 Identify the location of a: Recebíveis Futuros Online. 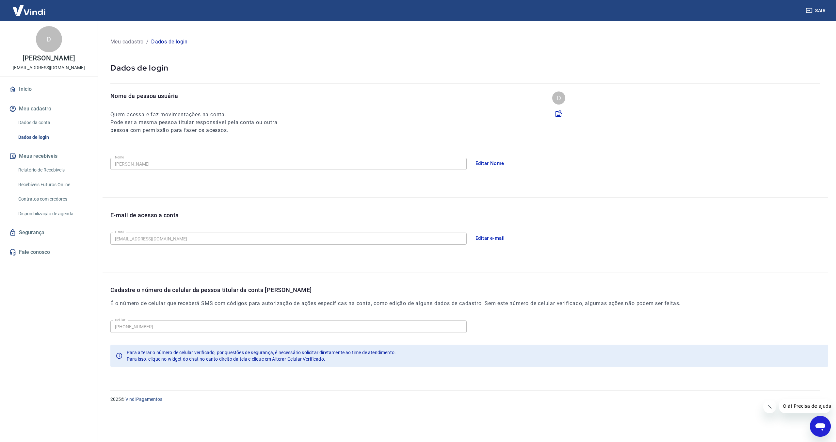
(53, 184).